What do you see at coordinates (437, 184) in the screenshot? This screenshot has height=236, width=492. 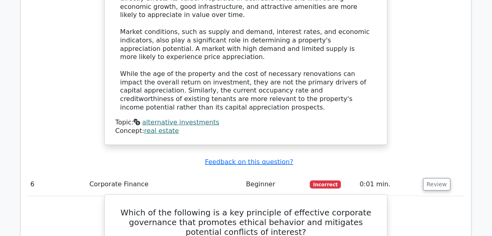 I see `button: Review` at bounding box center [437, 184].